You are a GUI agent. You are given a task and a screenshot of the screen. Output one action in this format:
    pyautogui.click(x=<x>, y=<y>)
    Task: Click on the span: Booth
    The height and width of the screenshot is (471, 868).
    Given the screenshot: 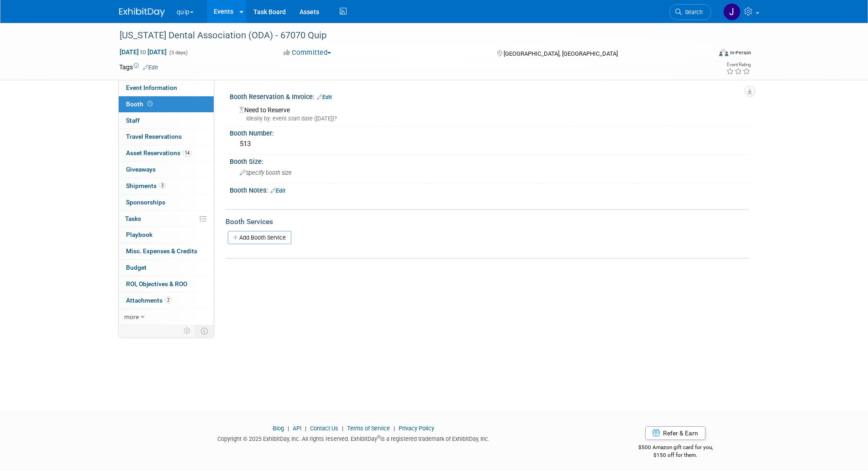 What is the action you would take?
    pyautogui.click(x=140, y=104)
    